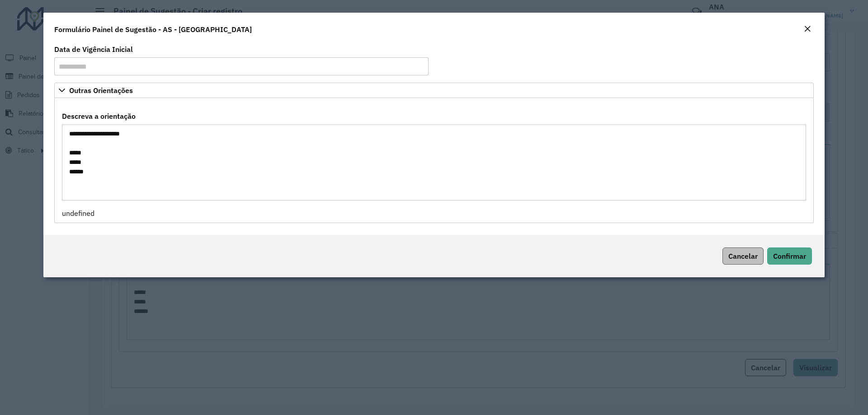  Describe the element at coordinates (101, 91) in the screenshot. I see `span: Outras Orientações` at that location.